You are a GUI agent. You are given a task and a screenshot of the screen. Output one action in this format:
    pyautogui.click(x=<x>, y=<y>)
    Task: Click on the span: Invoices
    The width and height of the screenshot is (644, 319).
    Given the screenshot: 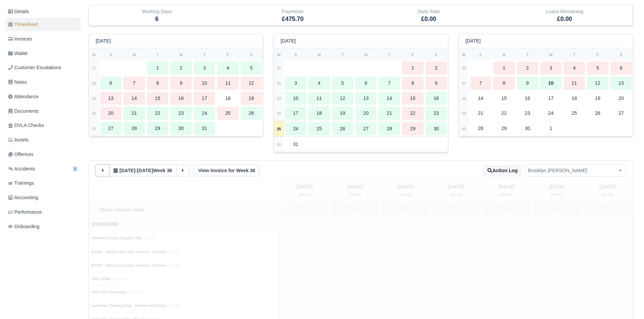 What is the action you would take?
    pyautogui.click(x=20, y=39)
    